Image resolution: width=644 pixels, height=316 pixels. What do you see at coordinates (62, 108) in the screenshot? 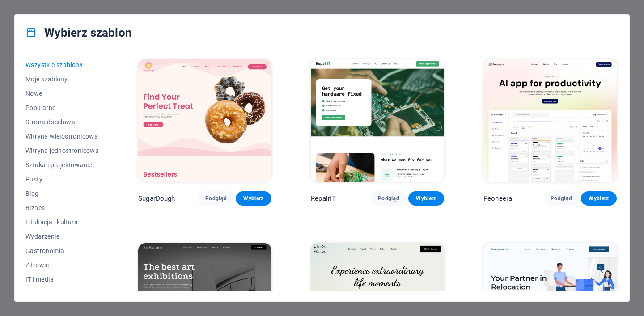
I see `span: Popularne` at bounding box center [62, 108].